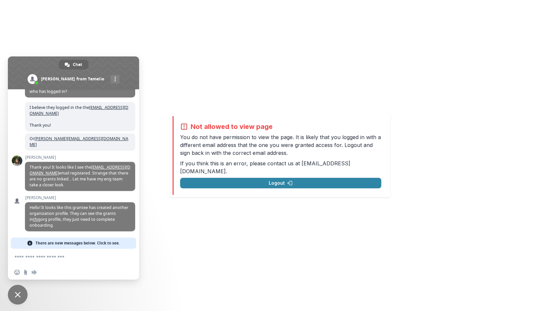 The height and width of the screenshot is (311, 560). I want to click on button: Logout, so click(281, 183).